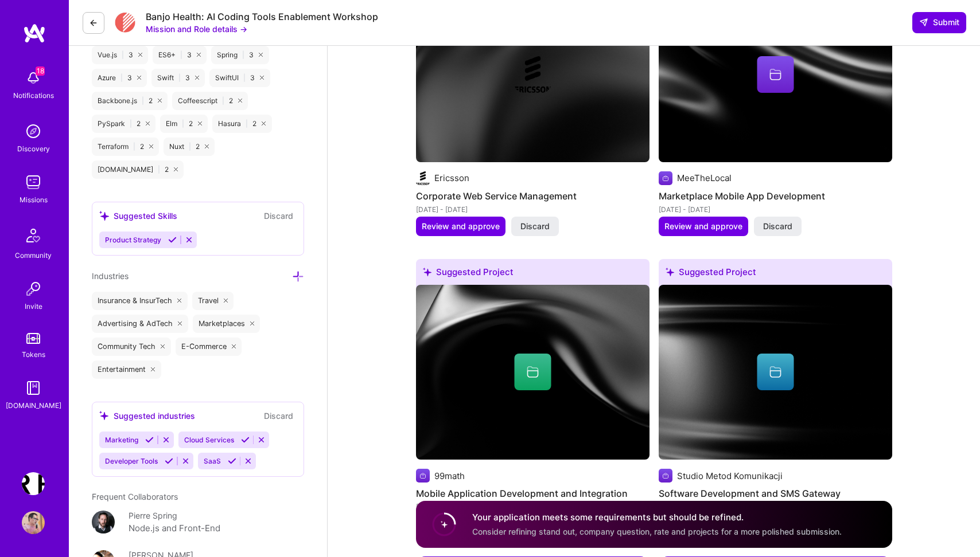 This screenshot has width=980, height=557. Describe the element at coordinates (209, 440) in the screenshot. I see `span: Cloud Services` at that location.